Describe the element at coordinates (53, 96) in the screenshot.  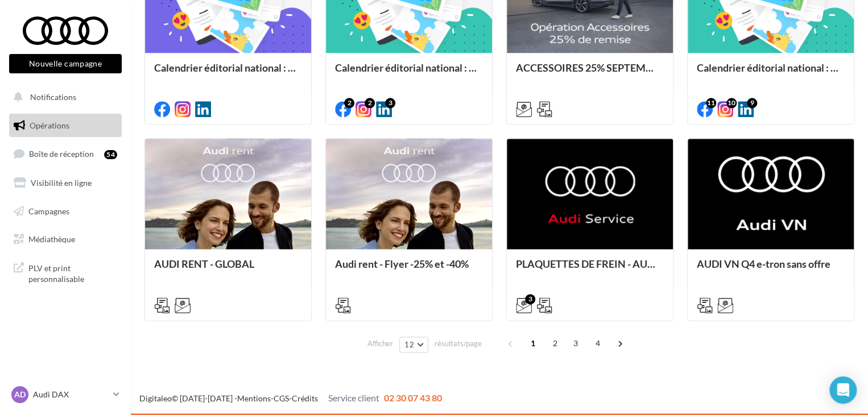
I see `span: Notifications` at that location.